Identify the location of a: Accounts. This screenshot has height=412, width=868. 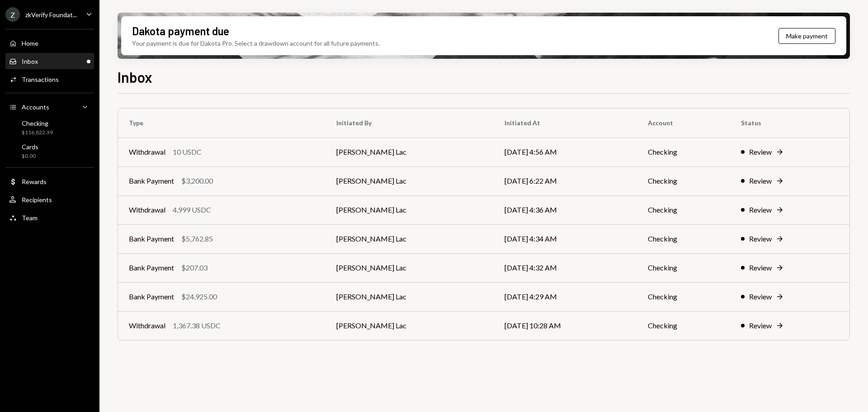
(50, 106).